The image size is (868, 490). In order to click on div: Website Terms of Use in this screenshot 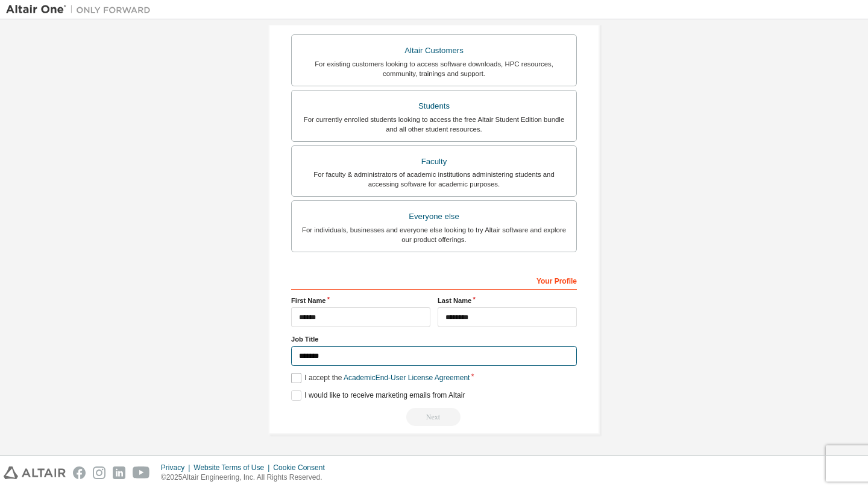, I will do `click(233, 468)`.